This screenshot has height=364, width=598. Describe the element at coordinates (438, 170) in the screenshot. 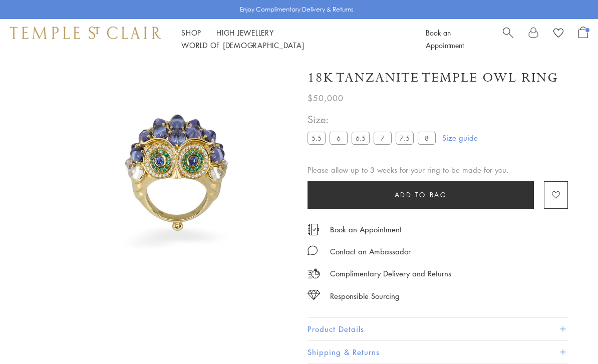

I see `div: Please allow up to 3 weeks for your ring to be made for you.` at that location.